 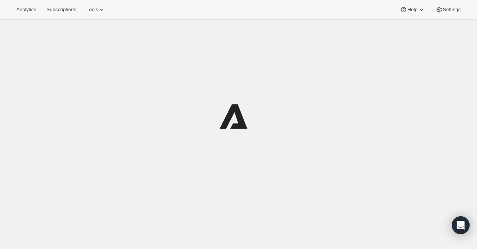 I want to click on button: Tools, so click(x=96, y=10).